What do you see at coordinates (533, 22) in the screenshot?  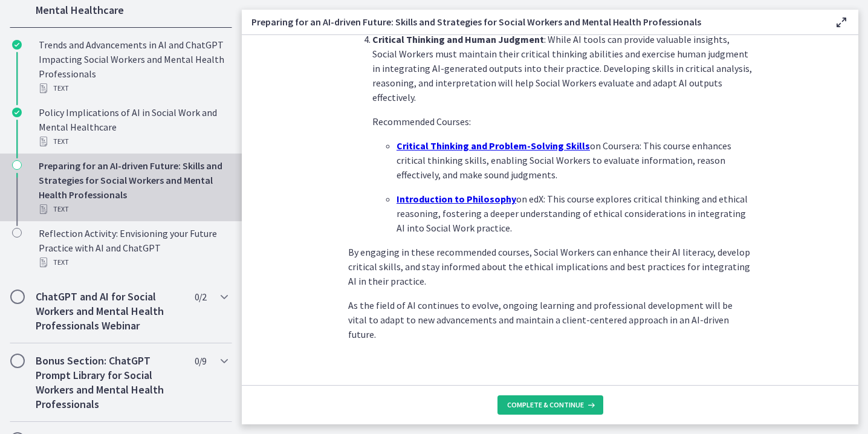 I see `h3: Preparing for an AI-driven Future: Skills and Strategies for Social Workers and Mental Health Pro...` at bounding box center [533, 22].